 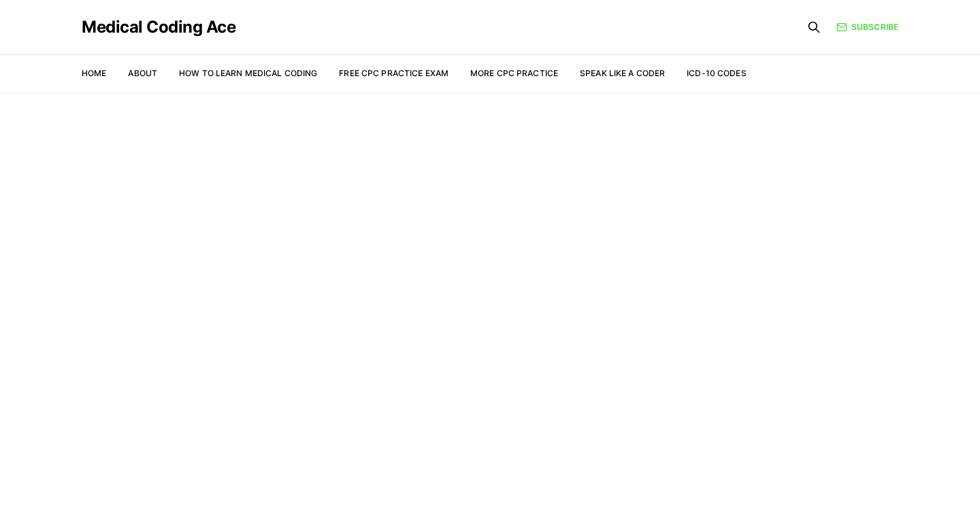 What do you see at coordinates (514, 73) in the screenshot?
I see `a: More CPC Practice` at bounding box center [514, 73].